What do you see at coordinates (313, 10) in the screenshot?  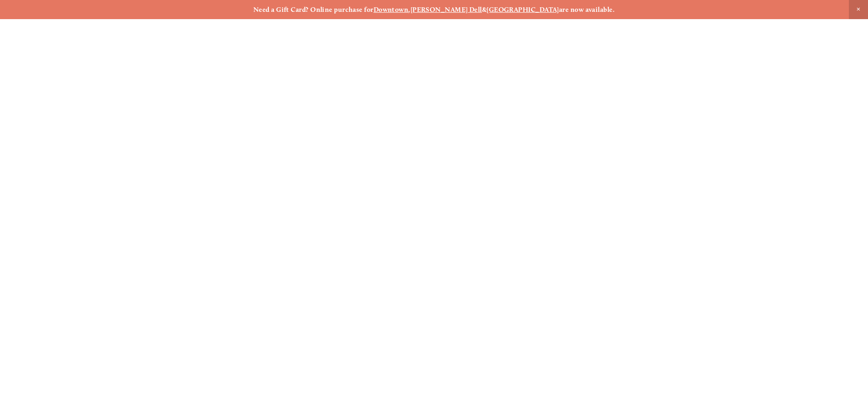 I see `strong: Need a Gift Card? Online purchase for` at bounding box center [313, 10].